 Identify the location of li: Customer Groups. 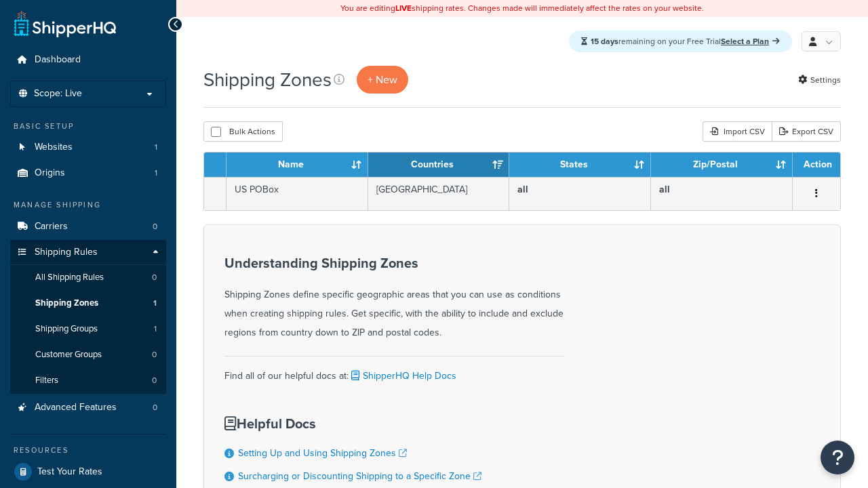
(88, 354).